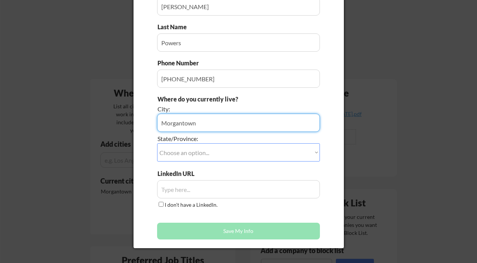 The width and height of the screenshot is (477, 263). I want to click on label: I don't have a LinkedIn., so click(191, 204).